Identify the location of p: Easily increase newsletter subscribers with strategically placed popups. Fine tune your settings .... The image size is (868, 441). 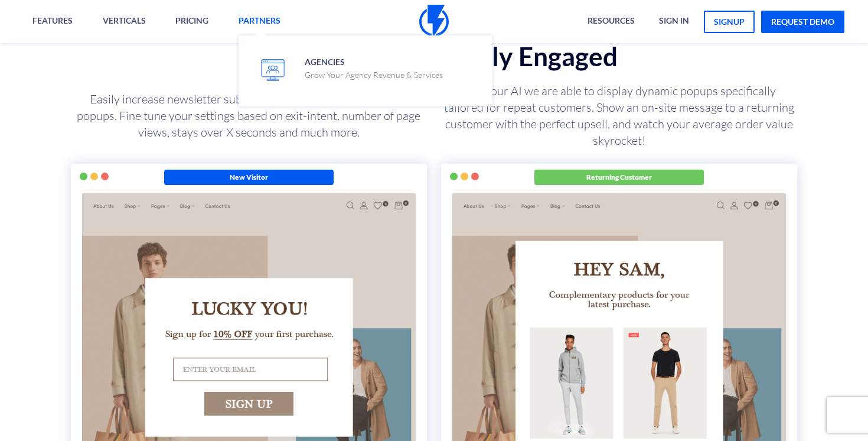
(248, 116).